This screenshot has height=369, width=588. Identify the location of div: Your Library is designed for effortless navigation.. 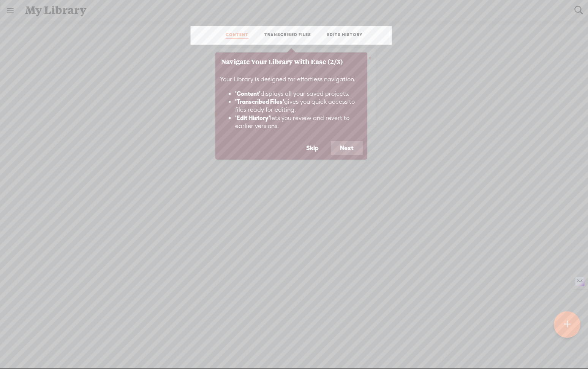
(291, 106).